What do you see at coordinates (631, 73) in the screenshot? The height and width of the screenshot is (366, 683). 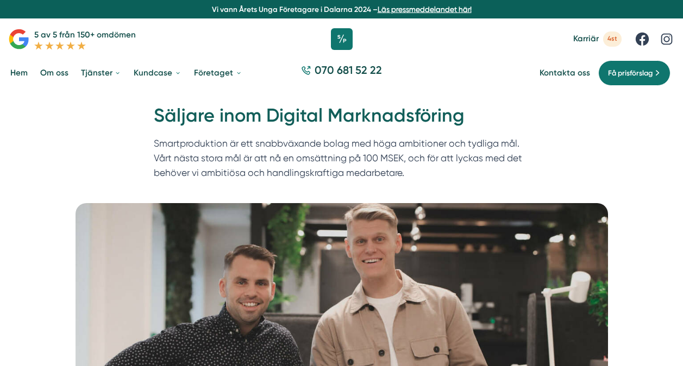 I see `span: Få prisförslag` at bounding box center [631, 73].